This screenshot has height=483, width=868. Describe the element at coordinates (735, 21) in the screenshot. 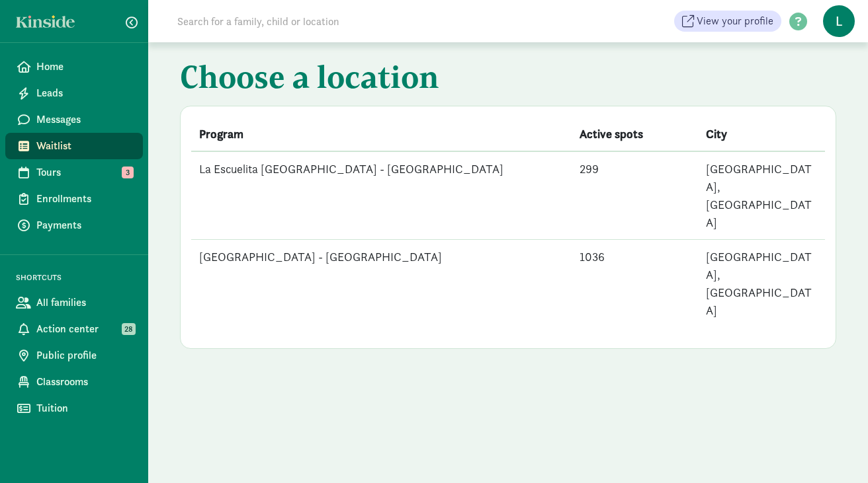

I see `span: View your profile` at that location.